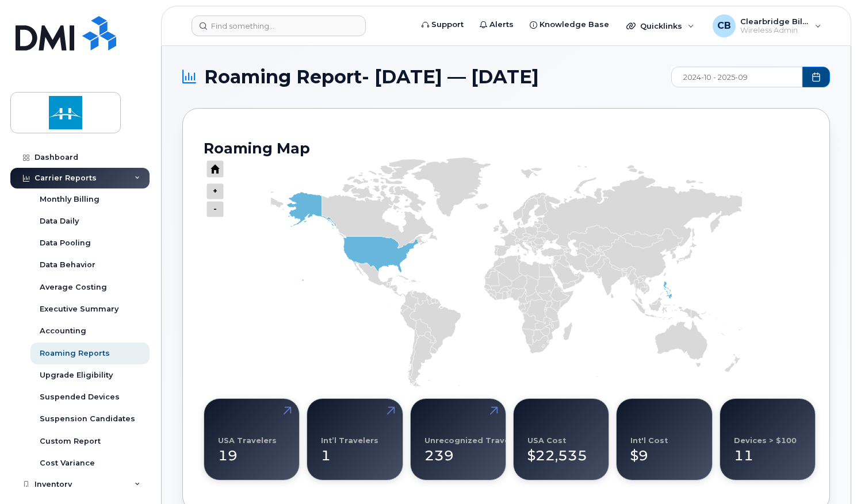  Describe the element at coordinates (768, 451) in the screenshot. I see `div: 11` at that location.